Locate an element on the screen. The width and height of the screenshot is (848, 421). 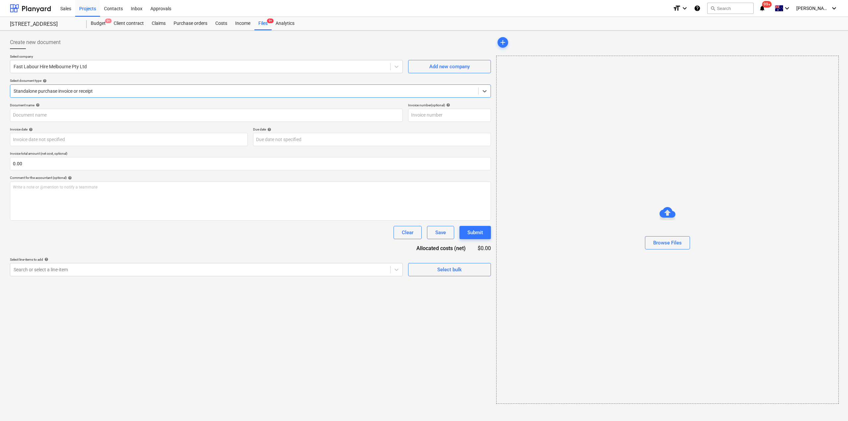
div: Purchase orders is located at coordinates (191, 24).